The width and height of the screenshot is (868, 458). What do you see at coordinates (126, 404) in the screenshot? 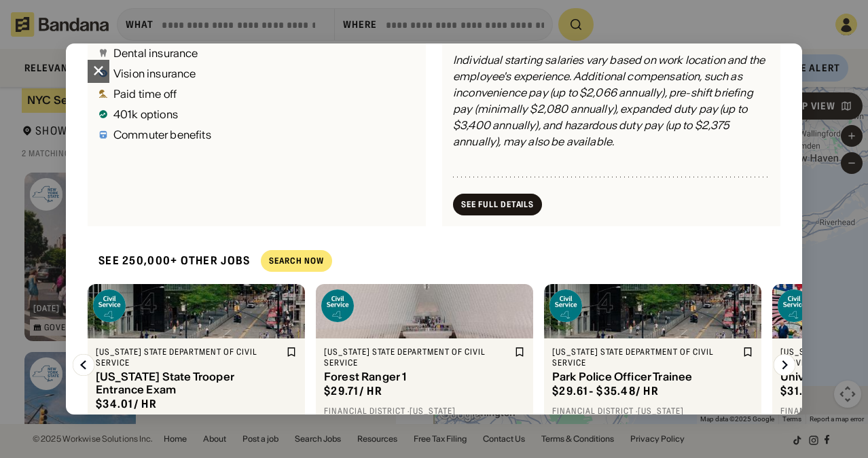
I see `div: $ 34.01 / hr` at bounding box center [126, 404].